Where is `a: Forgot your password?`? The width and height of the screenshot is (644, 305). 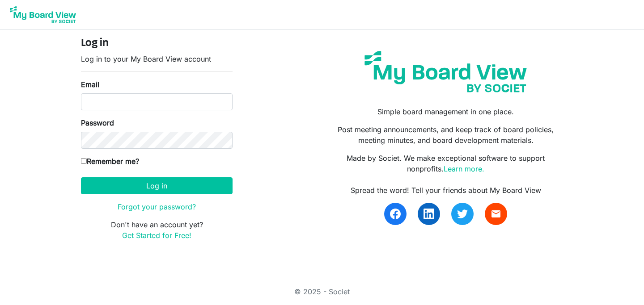 a: Forgot your password? is located at coordinates (157, 207).